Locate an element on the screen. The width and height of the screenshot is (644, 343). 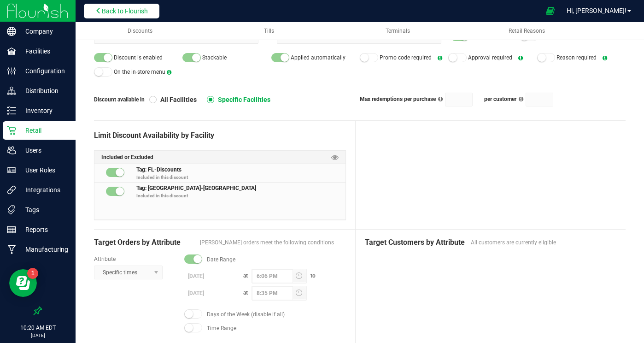
inline-svg: Retail is located at coordinates (11, 130).